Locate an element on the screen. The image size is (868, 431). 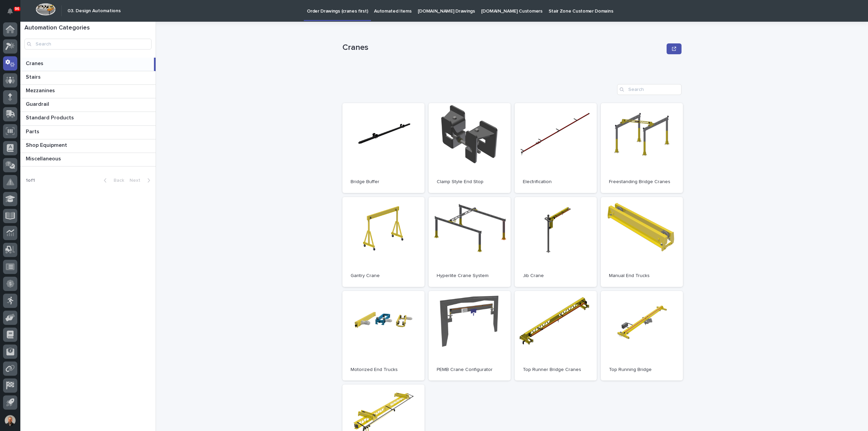
span: Next is located at coordinates (137, 180).